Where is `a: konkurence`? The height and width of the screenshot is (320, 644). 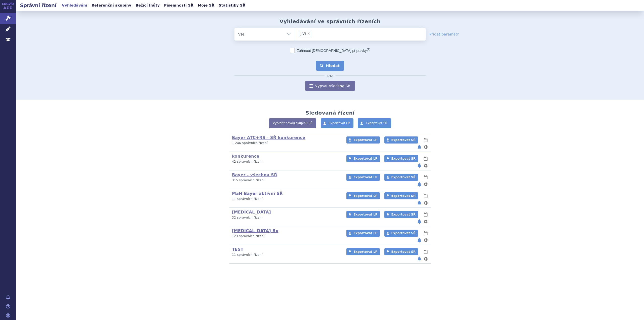 a: konkurence is located at coordinates (246, 156).